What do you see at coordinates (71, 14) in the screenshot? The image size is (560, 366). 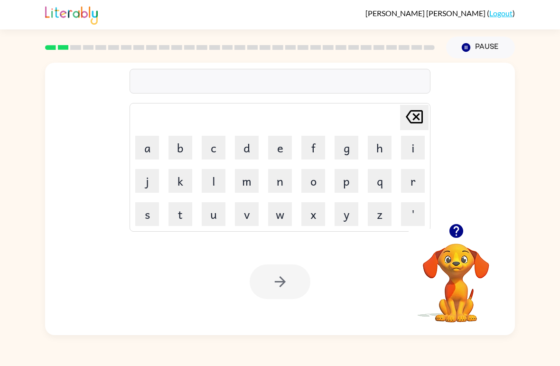 I see `img: Literably` at bounding box center [71, 14].